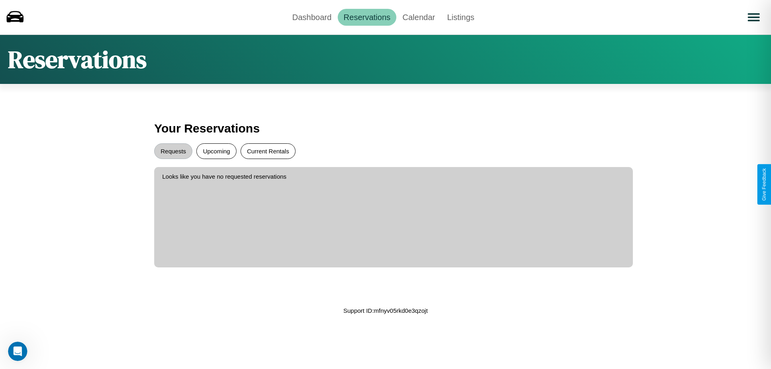 This screenshot has height=369, width=771. Describe the element at coordinates (77, 59) in the screenshot. I see `h1: Reservations` at that location.